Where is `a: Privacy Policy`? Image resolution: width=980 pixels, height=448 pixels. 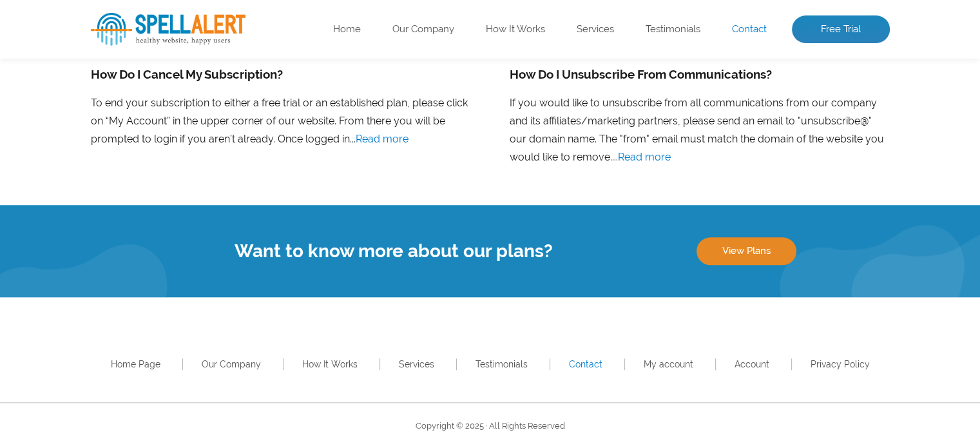
a: Privacy Policy is located at coordinates (840, 365).